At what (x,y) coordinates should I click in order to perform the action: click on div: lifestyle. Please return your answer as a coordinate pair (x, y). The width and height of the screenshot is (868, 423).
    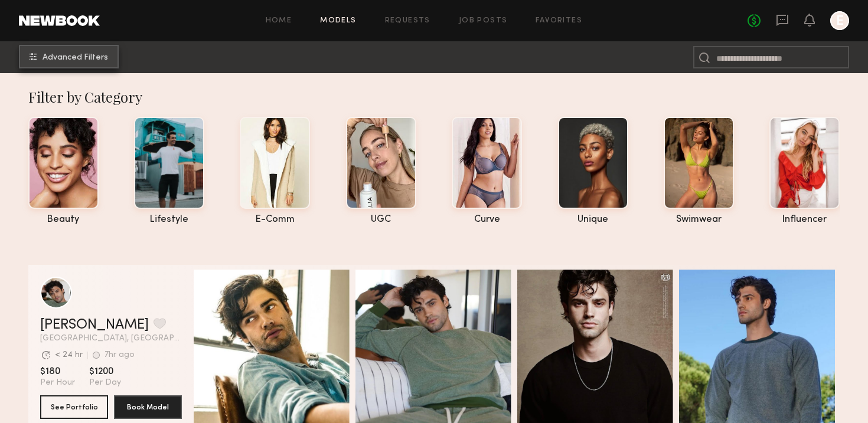
    Looking at the image, I should click on (169, 220).